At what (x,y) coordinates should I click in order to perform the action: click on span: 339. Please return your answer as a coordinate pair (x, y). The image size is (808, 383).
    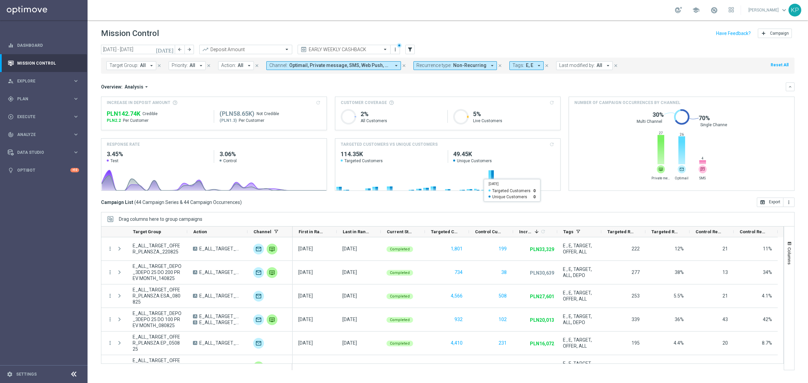
    Looking at the image, I should click on (636, 320).